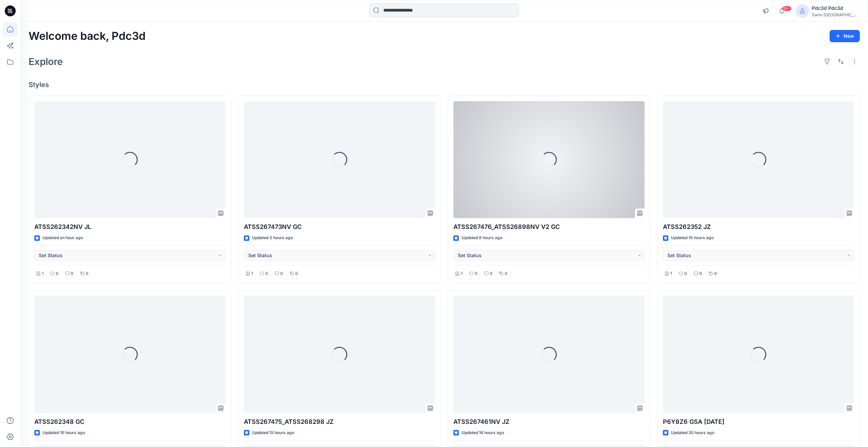  What do you see at coordinates (339, 227) in the screenshot?
I see `p: ATSS267473NV GC` at bounding box center [339, 227].